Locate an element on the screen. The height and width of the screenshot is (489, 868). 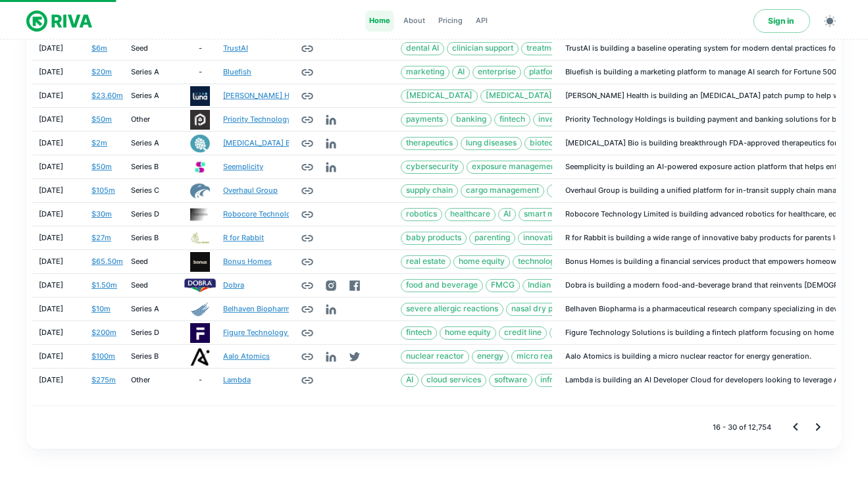
div: parenting is located at coordinates (493, 238).